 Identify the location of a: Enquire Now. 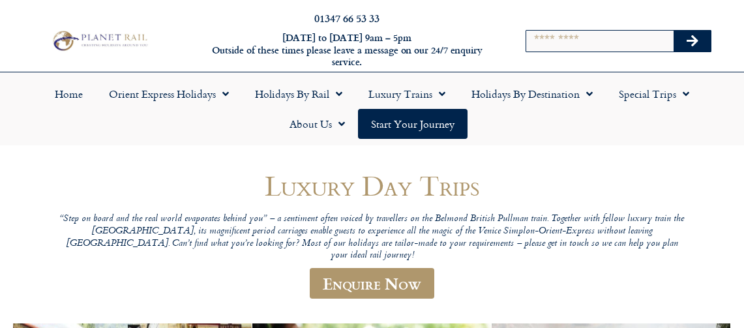
(372, 283).